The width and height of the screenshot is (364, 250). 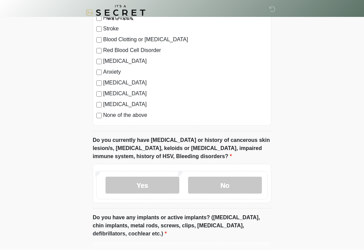 I want to click on label: Anxiety, so click(x=186, y=72).